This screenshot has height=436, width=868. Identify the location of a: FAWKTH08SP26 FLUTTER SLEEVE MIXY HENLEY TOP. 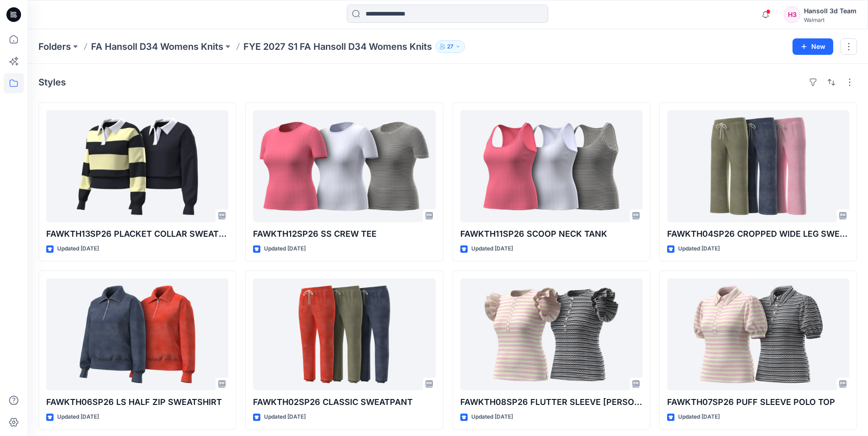
(551, 334).